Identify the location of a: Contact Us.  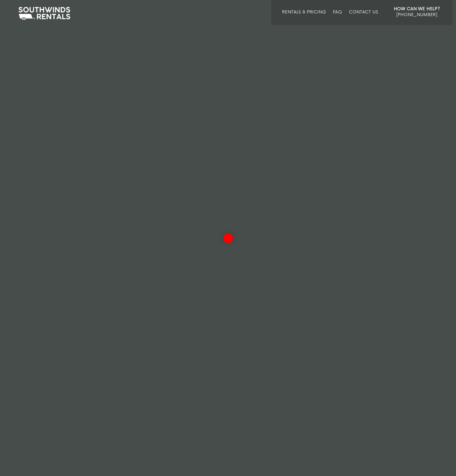
(363, 18).